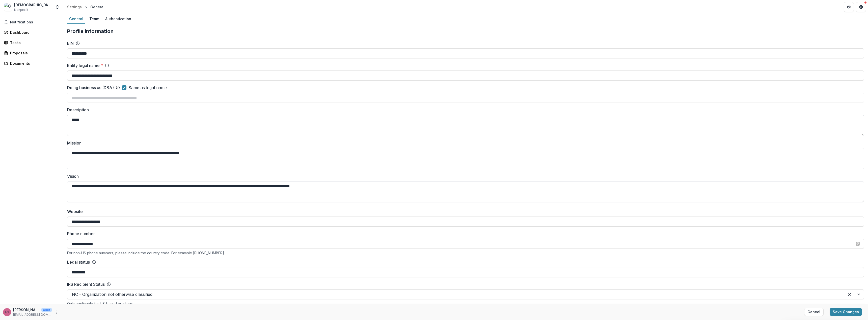 The image size is (868, 320). What do you see at coordinates (21, 10) in the screenshot?
I see `span: Nonprofit` at bounding box center [21, 10].